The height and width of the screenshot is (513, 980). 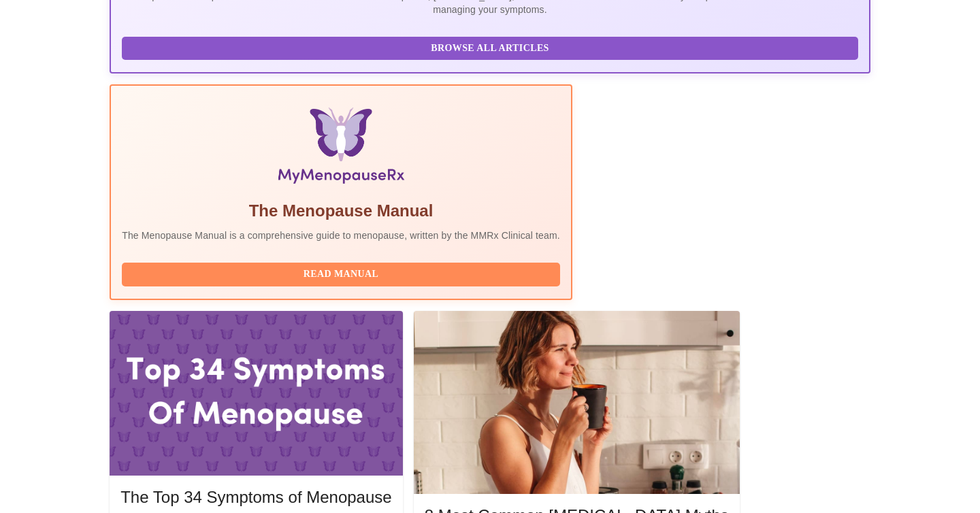 I want to click on img: Menopause Manual, so click(x=340, y=148).